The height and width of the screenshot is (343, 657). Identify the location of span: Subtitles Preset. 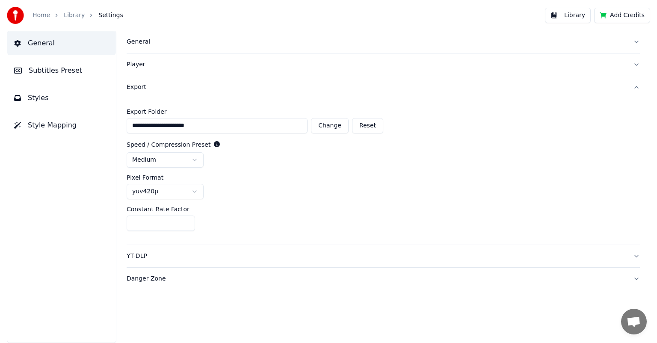
(55, 71).